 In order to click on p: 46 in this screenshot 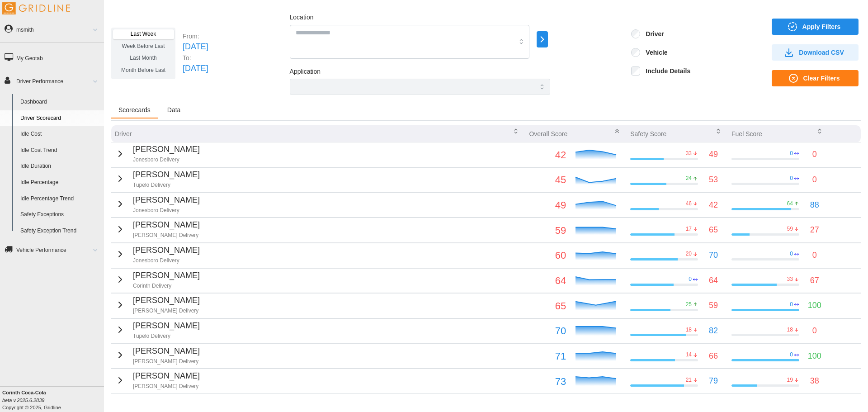, I will do `click(689, 203)`.